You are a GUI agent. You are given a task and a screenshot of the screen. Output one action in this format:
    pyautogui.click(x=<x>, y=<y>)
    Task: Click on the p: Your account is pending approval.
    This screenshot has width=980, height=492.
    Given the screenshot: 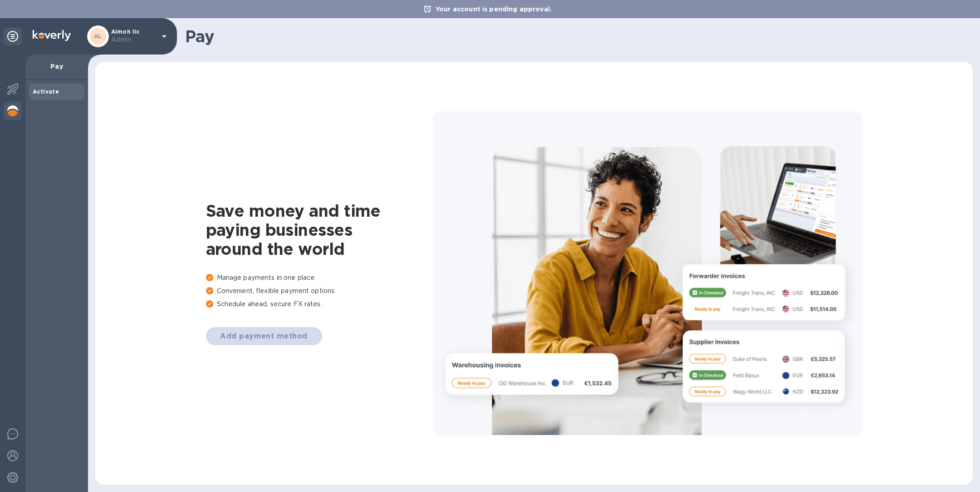 What is the action you would take?
    pyautogui.click(x=493, y=9)
    